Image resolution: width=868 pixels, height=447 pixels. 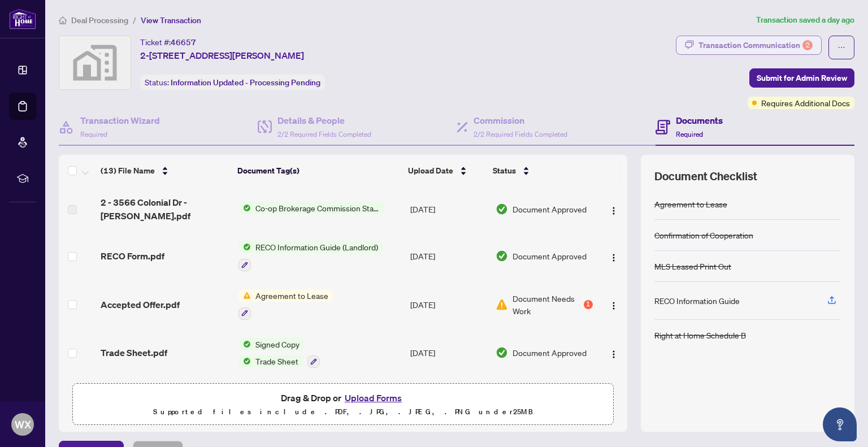 What do you see at coordinates (700, 335) in the screenshot?
I see `div: Right at Home Schedule B` at bounding box center [700, 335].